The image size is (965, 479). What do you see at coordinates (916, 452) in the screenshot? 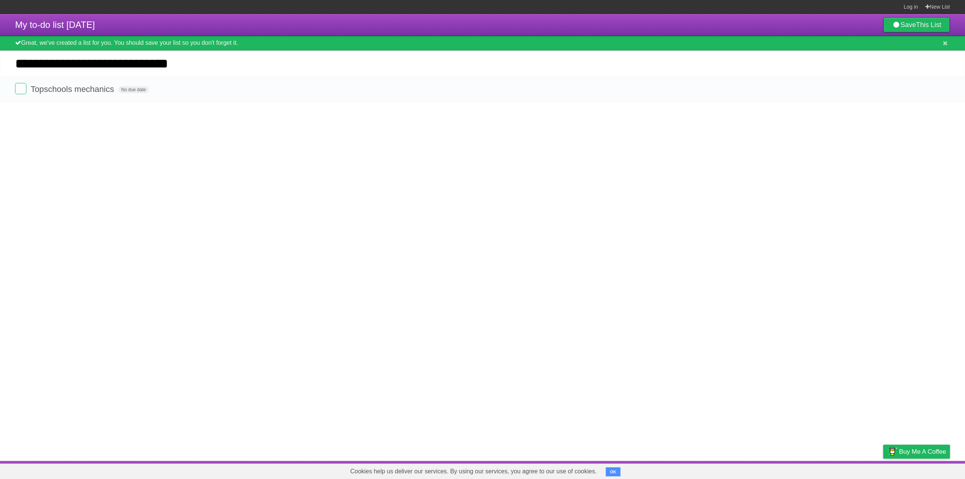
I see `a: Buy me a coffee` at bounding box center [916, 452].